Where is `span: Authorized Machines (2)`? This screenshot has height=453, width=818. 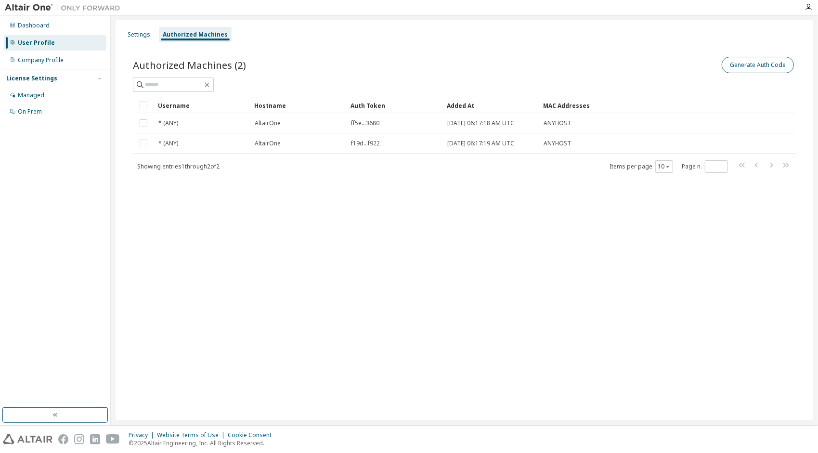
span: Authorized Machines (2) is located at coordinates (189, 65).